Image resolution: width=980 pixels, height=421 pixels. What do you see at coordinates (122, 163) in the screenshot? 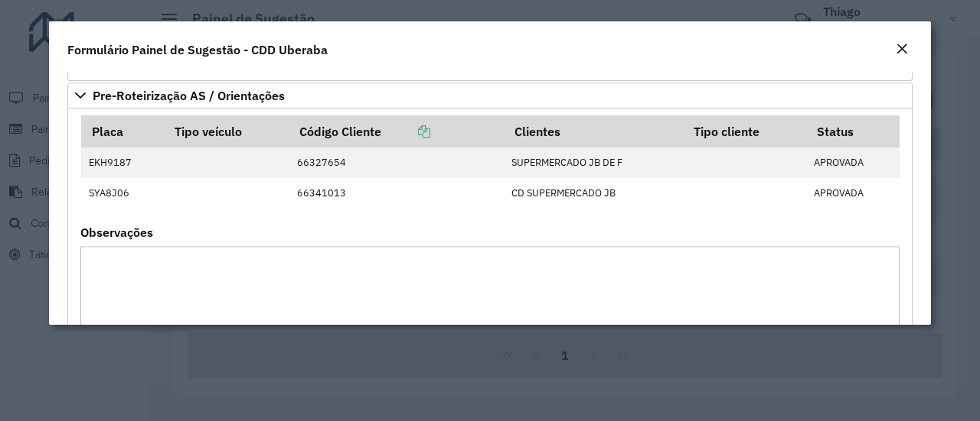
I see `td: EKH9187` at bounding box center [122, 163].